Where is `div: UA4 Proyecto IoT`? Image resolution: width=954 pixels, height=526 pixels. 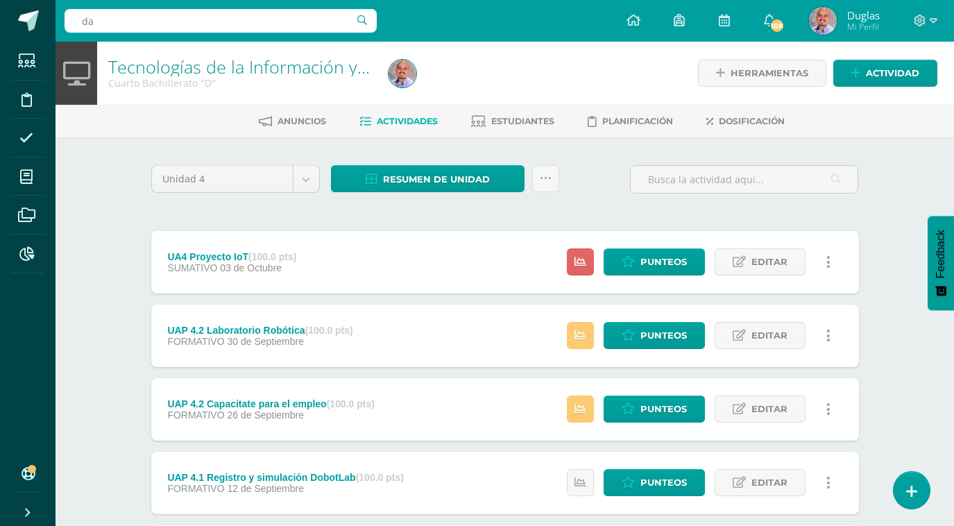
div: UA4 Proyecto IoT is located at coordinates (232, 257).